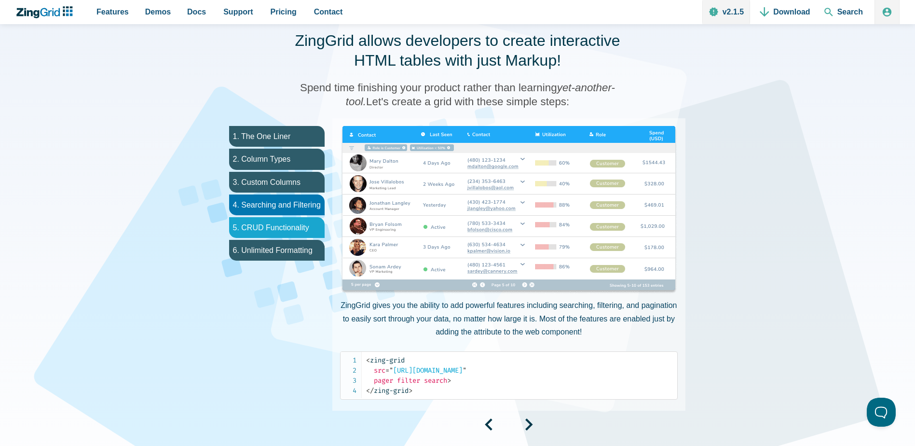  I want to click on li: 6. Unlimited Formatting, so click(277, 250).